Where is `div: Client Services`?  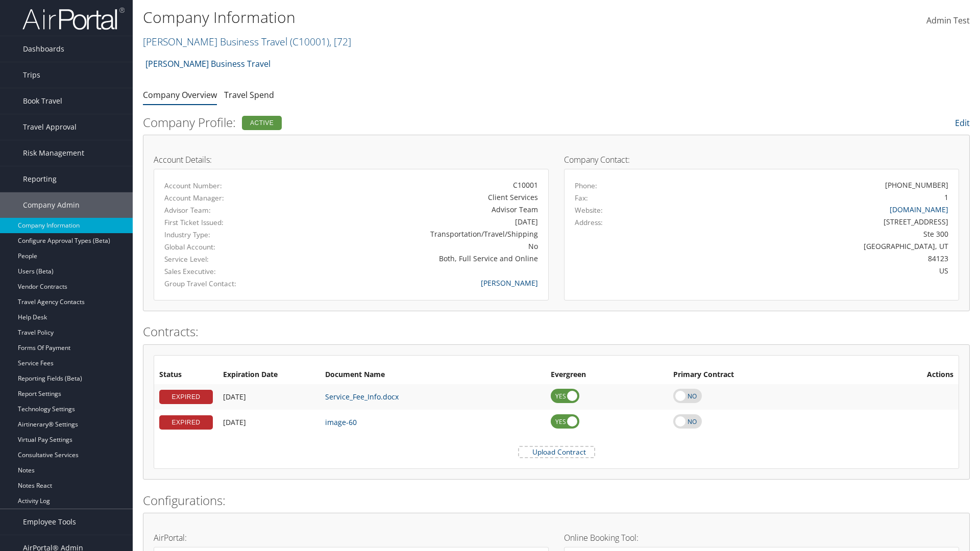
div: Client Services is located at coordinates (416, 196).